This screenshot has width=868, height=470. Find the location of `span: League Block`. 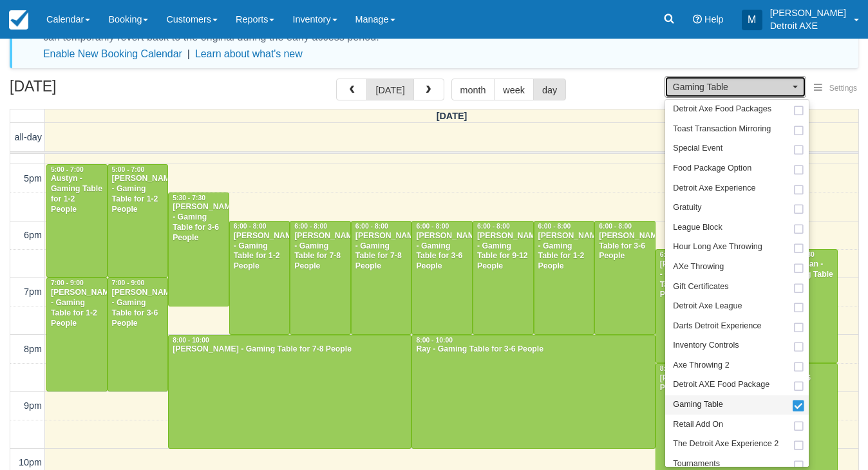

span: League Block is located at coordinates (697, 228).